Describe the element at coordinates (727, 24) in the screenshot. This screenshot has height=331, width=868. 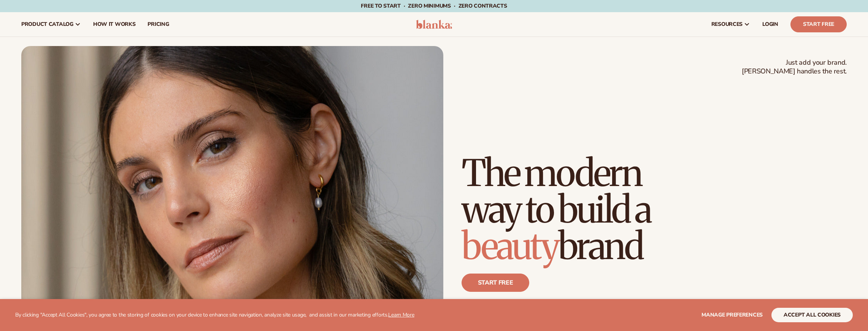
I see `span: resources` at that location.